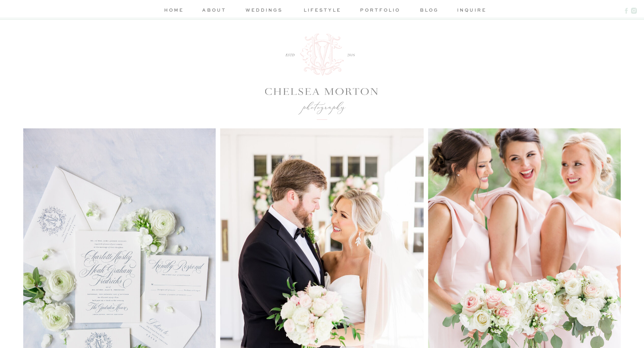 The height and width of the screenshot is (348, 644). What do you see at coordinates (380, 11) in the screenshot?
I see `nav: portfolio` at bounding box center [380, 11].